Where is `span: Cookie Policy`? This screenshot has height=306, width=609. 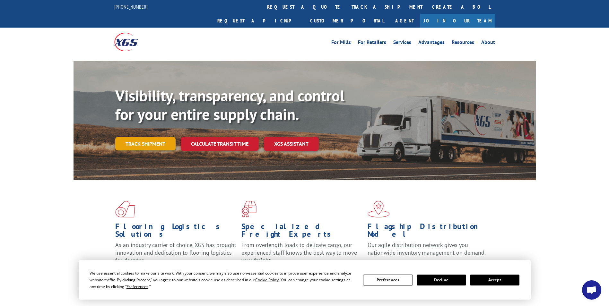 span: Cookie Policy is located at coordinates (267, 280).